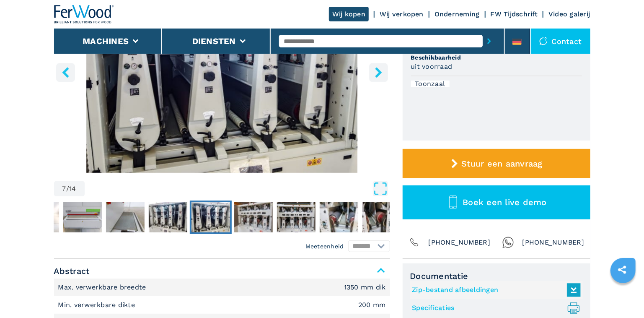  I want to click on button: Ga naar dia 7, so click(211, 217).